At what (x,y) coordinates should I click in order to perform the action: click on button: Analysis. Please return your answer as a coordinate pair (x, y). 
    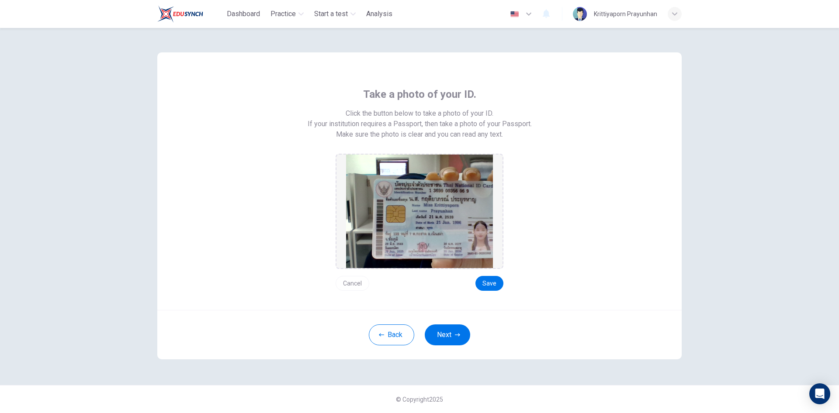
    Looking at the image, I should click on (379, 14).